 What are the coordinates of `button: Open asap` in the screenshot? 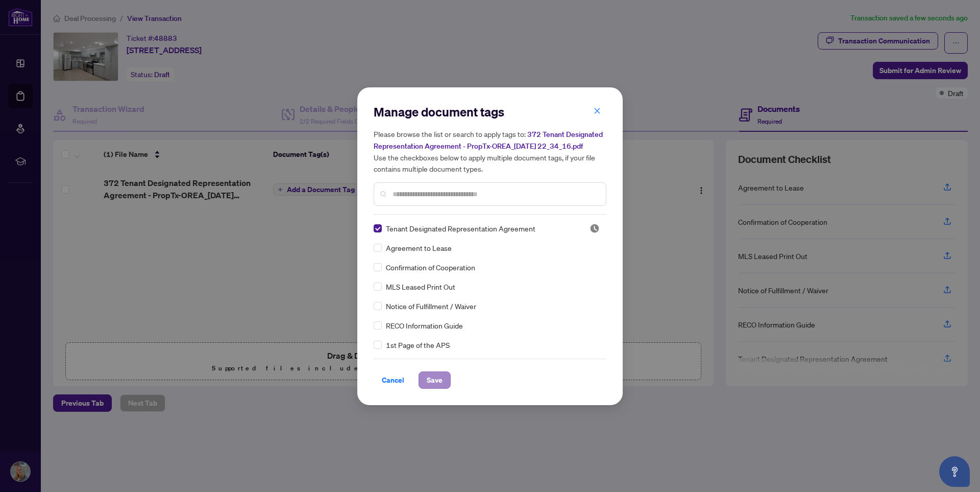 It's located at (955, 471).